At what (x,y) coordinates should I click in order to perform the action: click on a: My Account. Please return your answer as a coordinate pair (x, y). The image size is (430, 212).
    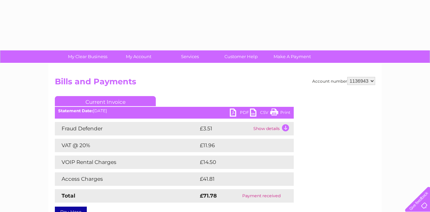
    Looking at the image, I should click on (139, 57).